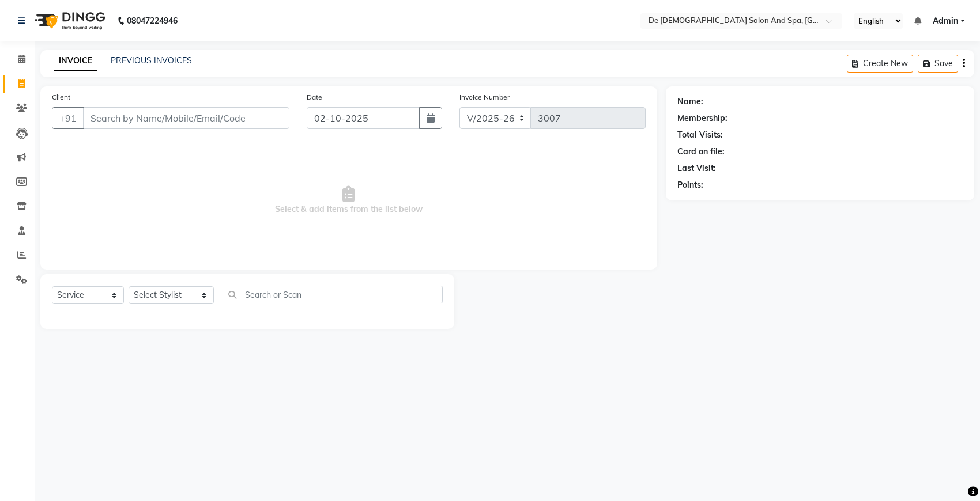 Image resolution: width=980 pixels, height=501 pixels. What do you see at coordinates (690, 102) in the screenshot?
I see `div: Name:` at bounding box center [690, 102].